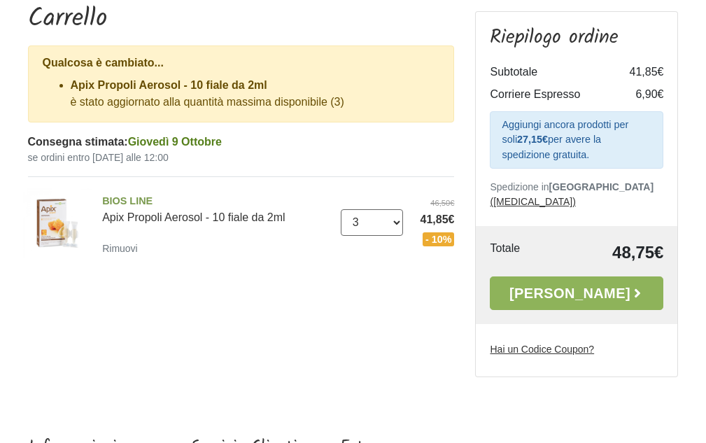 The image size is (706, 443). Describe the element at coordinates (549, 94) in the screenshot. I see `td: Corriere Espresso` at that location.